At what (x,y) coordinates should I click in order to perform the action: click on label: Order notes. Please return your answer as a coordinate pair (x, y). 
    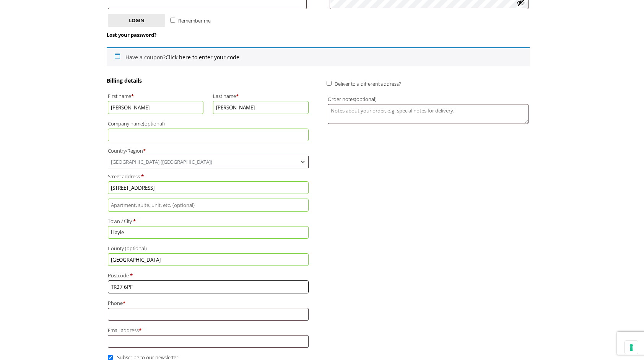
    Looking at the image, I should click on (428, 99).